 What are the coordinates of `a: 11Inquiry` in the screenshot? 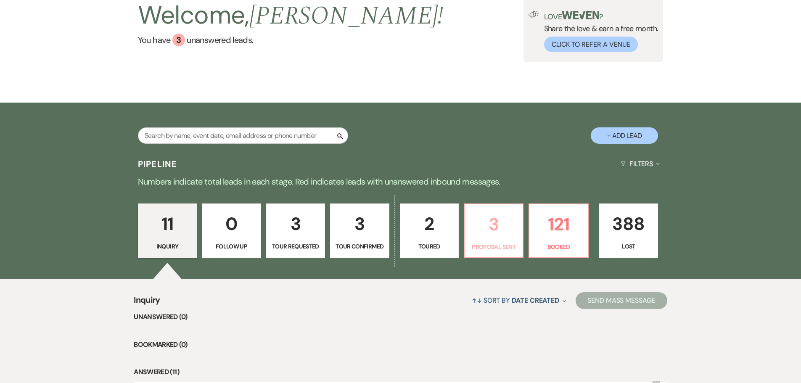 It's located at (167, 231).